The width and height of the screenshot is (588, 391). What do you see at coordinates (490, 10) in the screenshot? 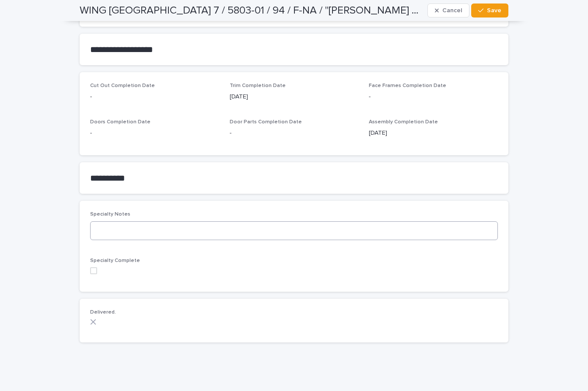
I see `button: Save` at bounding box center [490, 10].